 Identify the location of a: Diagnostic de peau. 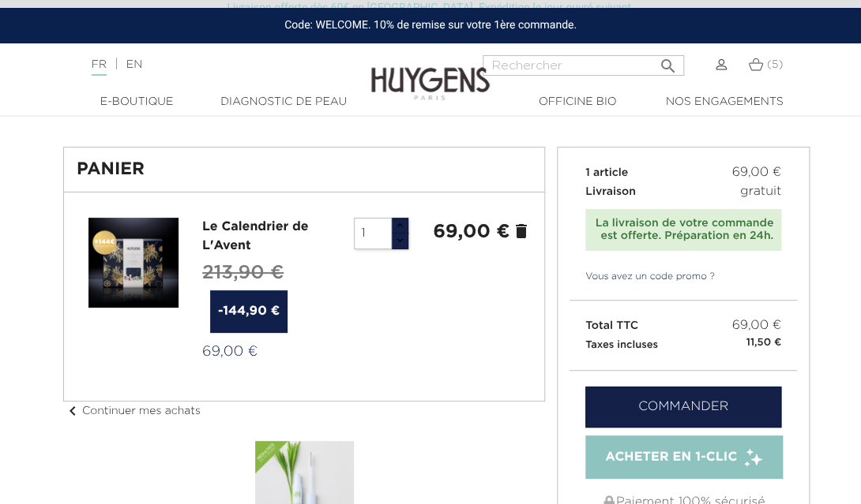
(284, 102).